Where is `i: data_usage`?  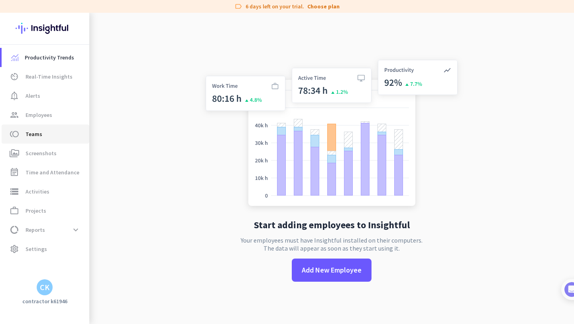 i: data_usage is located at coordinates (14, 230).